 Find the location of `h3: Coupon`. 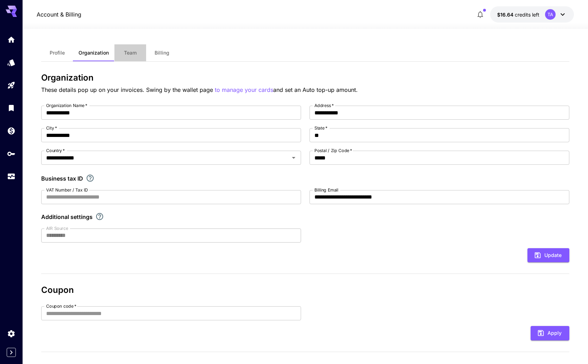

h3: Coupon is located at coordinates (305, 290).